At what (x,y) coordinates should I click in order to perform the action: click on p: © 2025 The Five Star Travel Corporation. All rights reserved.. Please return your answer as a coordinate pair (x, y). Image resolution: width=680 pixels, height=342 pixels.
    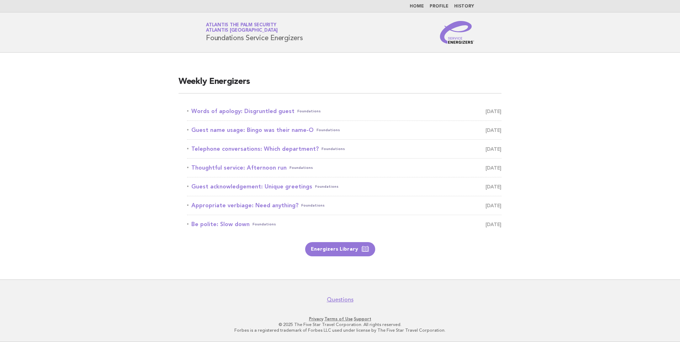
    Looking at the image, I should click on (340, 325).